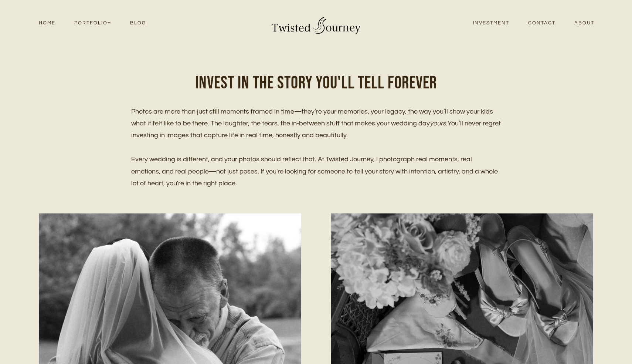  I want to click on em: yours., so click(438, 123).